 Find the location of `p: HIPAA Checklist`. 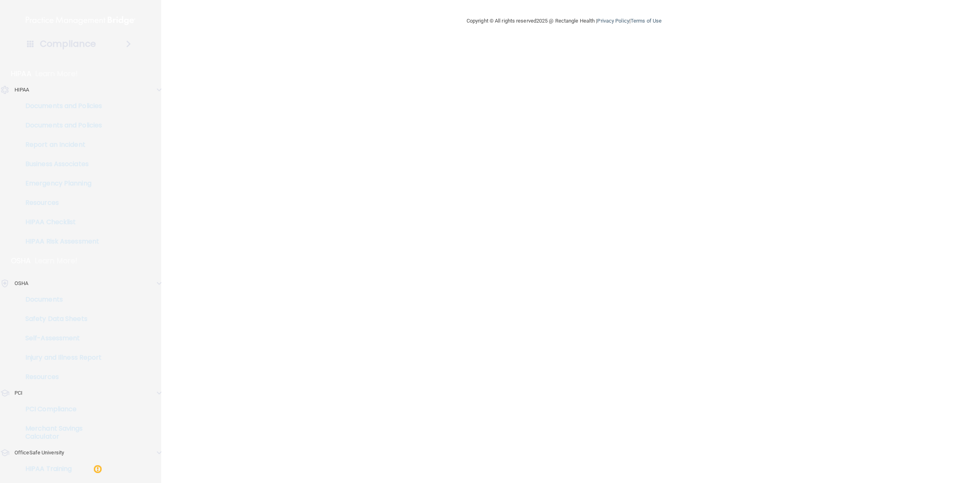

p: HIPAA Checklist is located at coordinates (60, 222).